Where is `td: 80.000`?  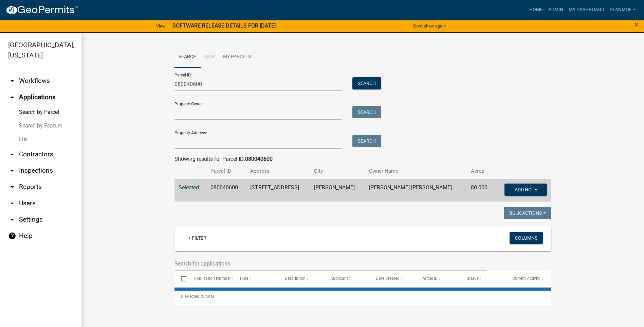 td: 80.000 is located at coordinates (481, 191).